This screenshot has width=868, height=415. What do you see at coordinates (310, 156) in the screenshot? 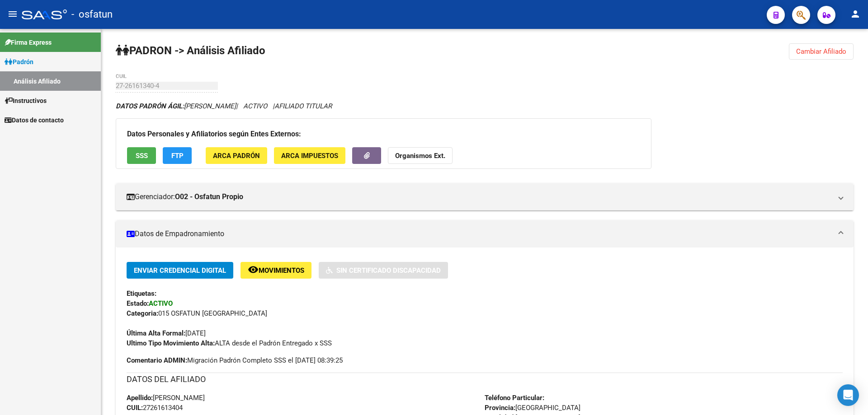
I see `button: ARCA Impuestos` at bounding box center [310, 156].